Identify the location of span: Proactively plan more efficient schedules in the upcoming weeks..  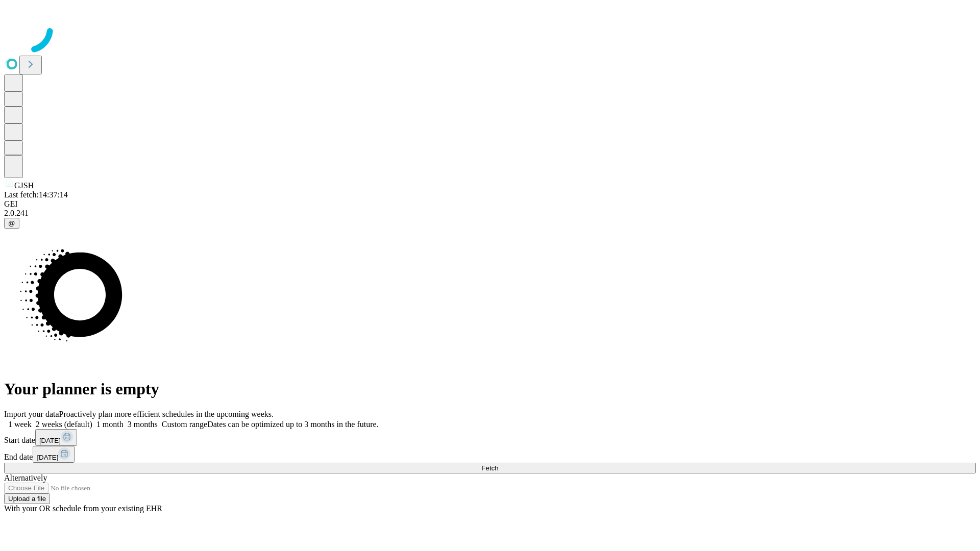
(166, 414).